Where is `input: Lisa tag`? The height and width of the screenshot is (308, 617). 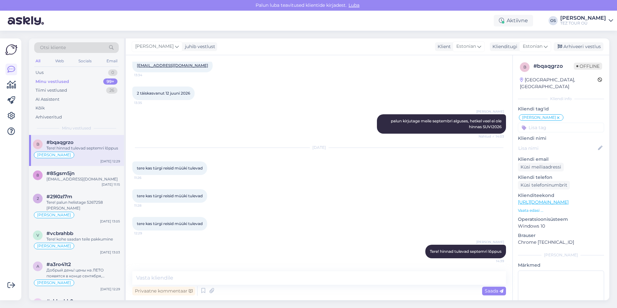 input: Lisa tag is located at coordinates (560, 127).